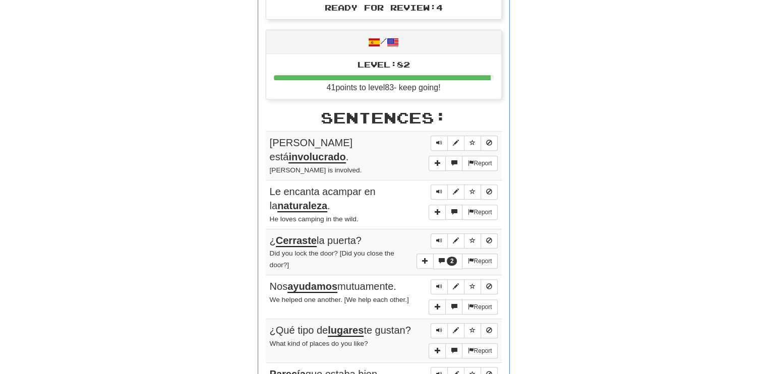 The height and width of the screenshot is (374, 767). What do you see at coordinates (314, 219) in the screenshot?
I see `small: He loves camping in the wild.` at bounding box center [314, 219].